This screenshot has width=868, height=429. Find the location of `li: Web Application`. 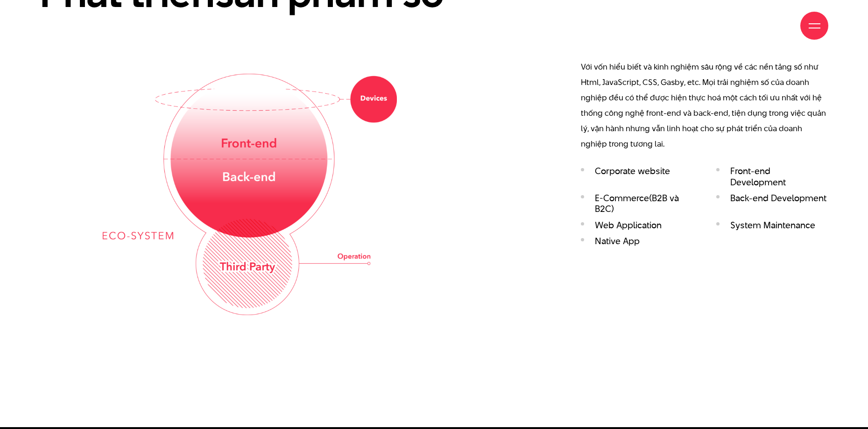

li: Web Application is located at coordinates (637, 225).